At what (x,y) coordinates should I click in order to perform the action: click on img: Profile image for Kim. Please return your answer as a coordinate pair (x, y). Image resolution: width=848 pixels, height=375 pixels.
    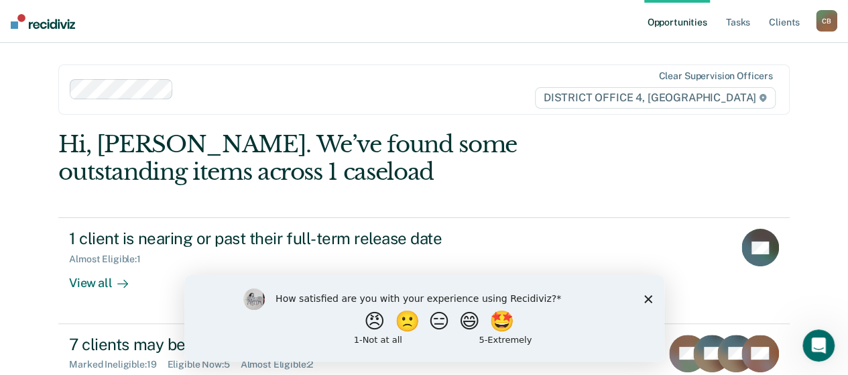
    Looking at the image, I should click on (70, 24).